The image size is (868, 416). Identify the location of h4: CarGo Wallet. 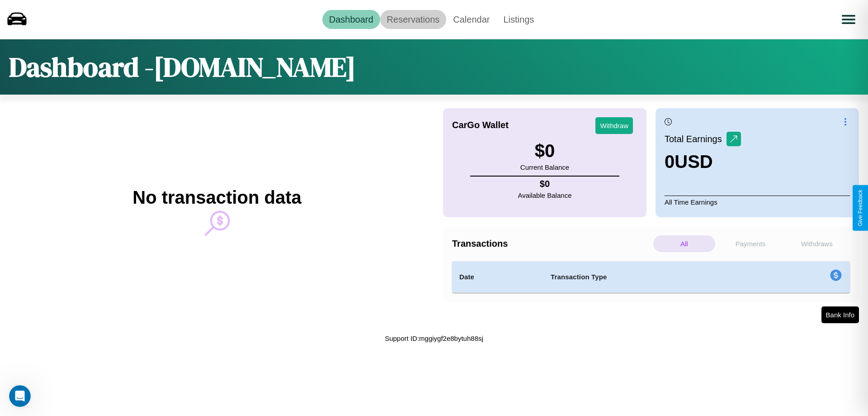
(480, 125).